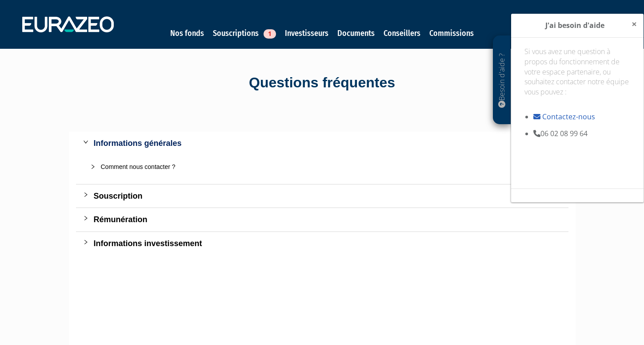 The height and width of the screenshot is (345, 644). I want to click on a: Investisseurs, so click(306, 33).